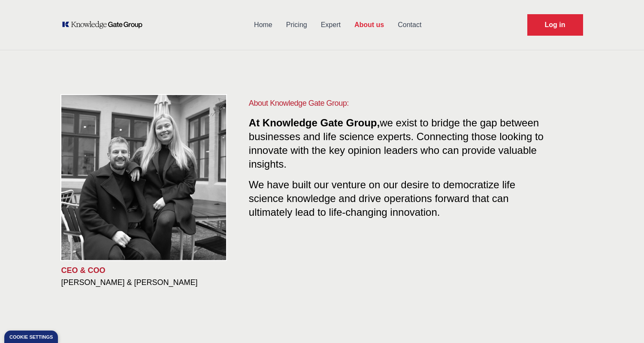 The width and height of the screenshot is (644, 343). Describe the element at coordinates (297, 25) in the screenshot. I see `a: Pricing` at that location.